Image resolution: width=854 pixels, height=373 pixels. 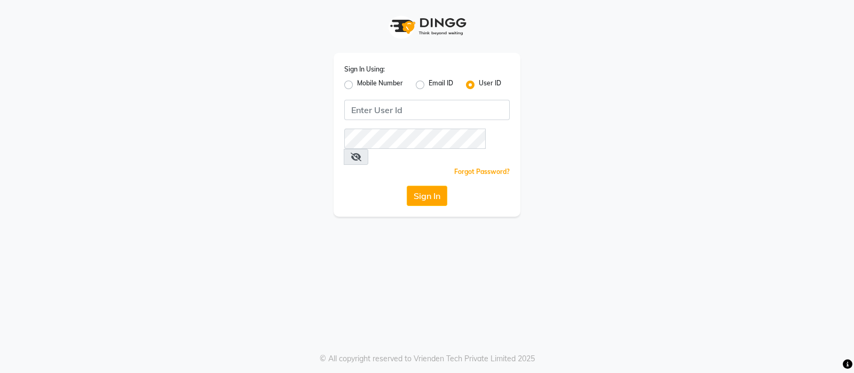 I want to click on label: Sign In Using:, so click(x=365, y=69).